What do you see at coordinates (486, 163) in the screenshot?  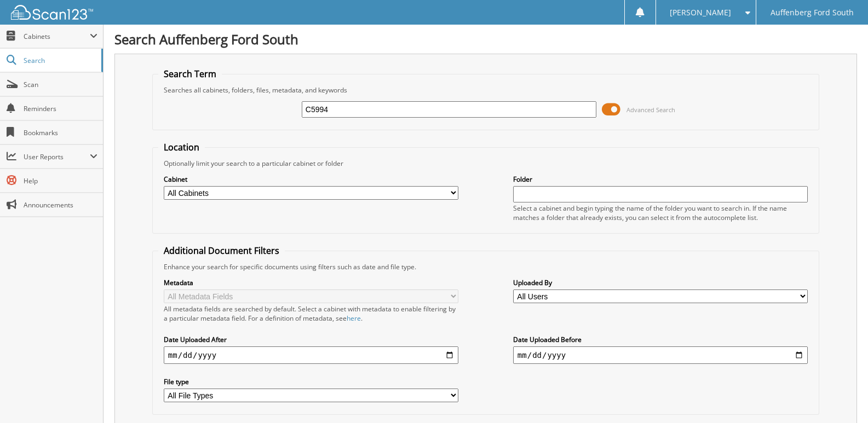 I see `div: Optionally limit your search to a particular cabinet or folder` at bounding box center [486, 163].